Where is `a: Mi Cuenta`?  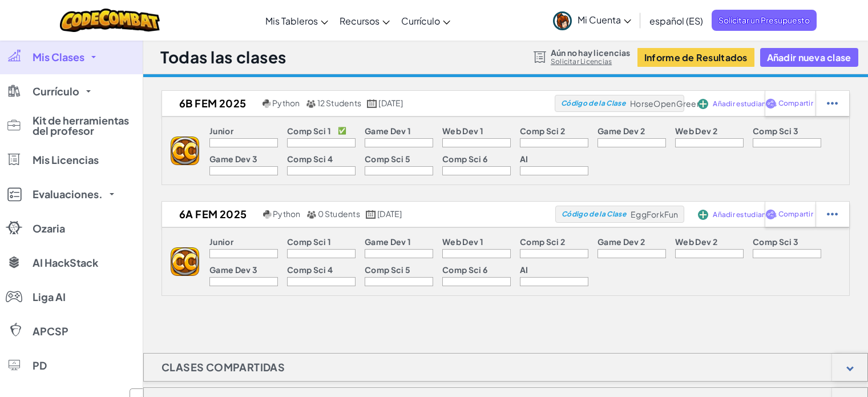 a: Mi Cuenta is located at coordinates (591, 20).